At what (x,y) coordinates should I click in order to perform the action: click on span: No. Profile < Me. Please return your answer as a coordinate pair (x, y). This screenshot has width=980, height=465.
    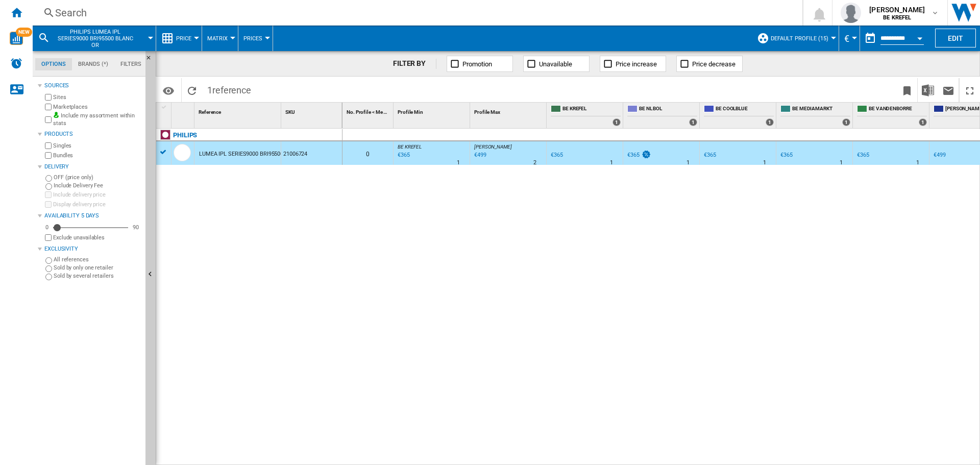
    Looking at the image, I should click on (364, 112).